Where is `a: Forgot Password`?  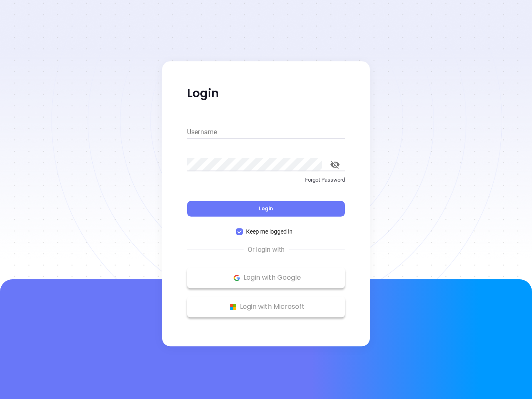
a: Forgot Password is located at coordinates (266, 184).